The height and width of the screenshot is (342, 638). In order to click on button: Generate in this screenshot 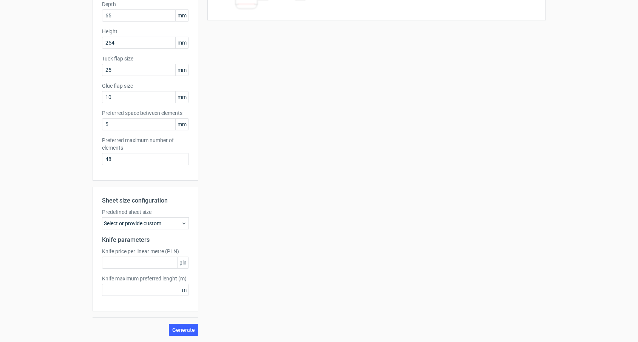, I will do `click(184, 330)`.